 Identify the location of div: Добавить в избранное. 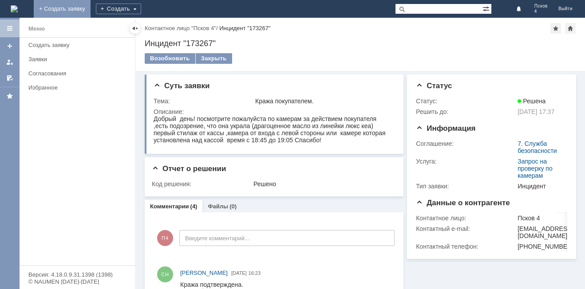
(556, 28).